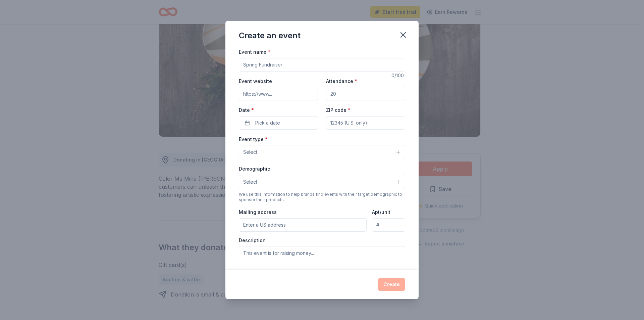 The width and height of the screenshot is (644, 320). What do you see at coordinates (255, 81) in the screenshot?
I see `label: Event website` at bounding box center [255, 81].